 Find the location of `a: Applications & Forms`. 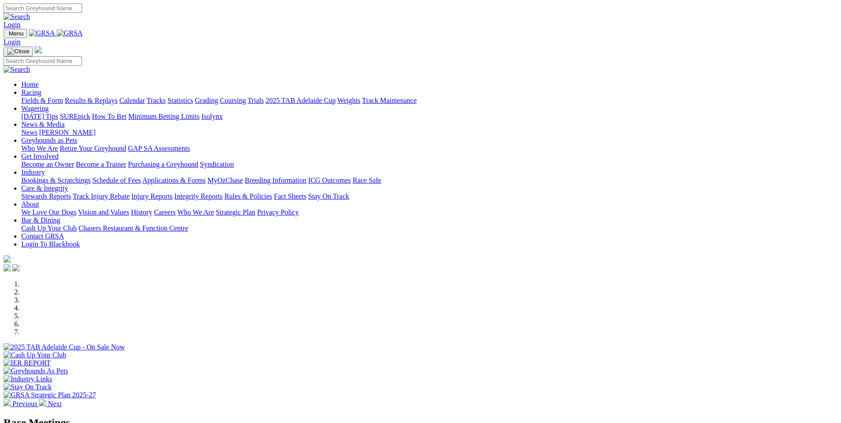

a: Applications & Forms is located at coordinates (174, 180).